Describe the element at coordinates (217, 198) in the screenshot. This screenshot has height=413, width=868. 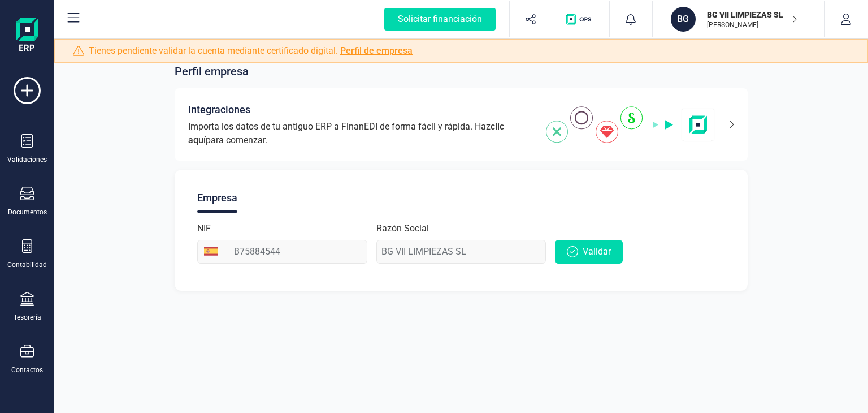
I see `div: Empresa` at that location.